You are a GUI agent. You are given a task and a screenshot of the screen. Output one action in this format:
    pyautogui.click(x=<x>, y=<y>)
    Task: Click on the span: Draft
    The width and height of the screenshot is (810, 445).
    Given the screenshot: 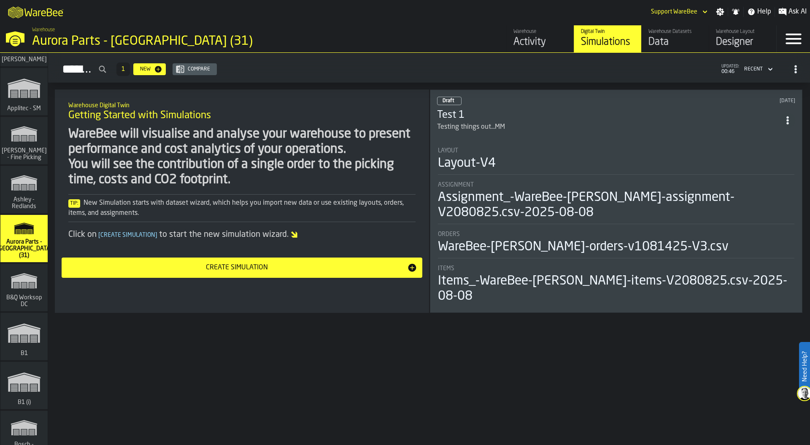 What is the action you would take?
    pyautogui.click(x=449, y=101)
    